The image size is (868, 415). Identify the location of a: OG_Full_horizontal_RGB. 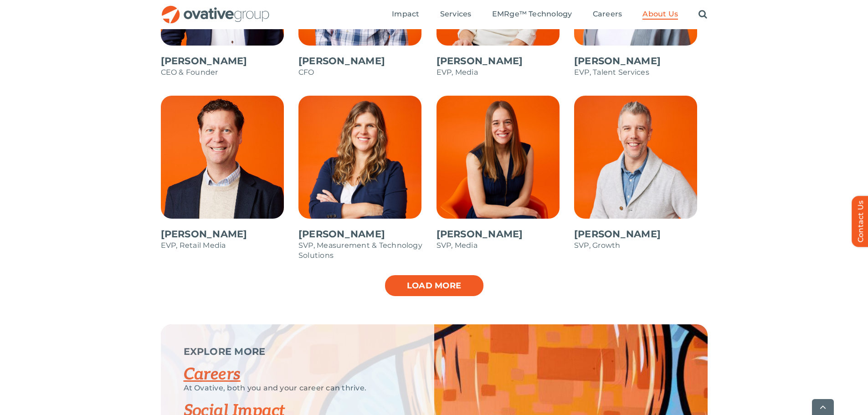
(216, 8).